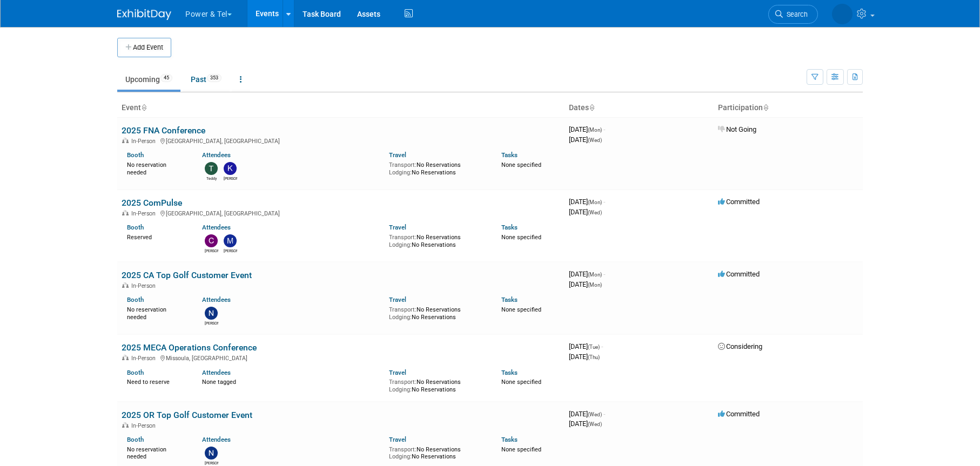  What do you see at coordinates (187, 415) in the screenshot?
I see `a: 2025 OR Top Golf Customer Event` at bounding box center [187, 415].